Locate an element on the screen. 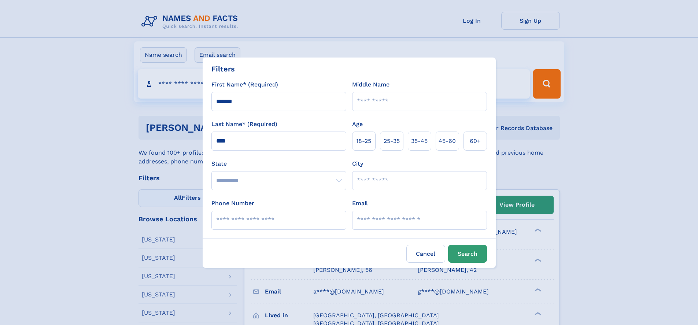  label: Middle Name is located at coordinates (371, 85).